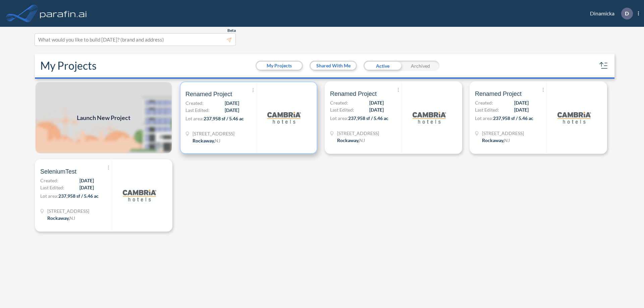  I want to click on div: Dinamicka, so click(610, 14).